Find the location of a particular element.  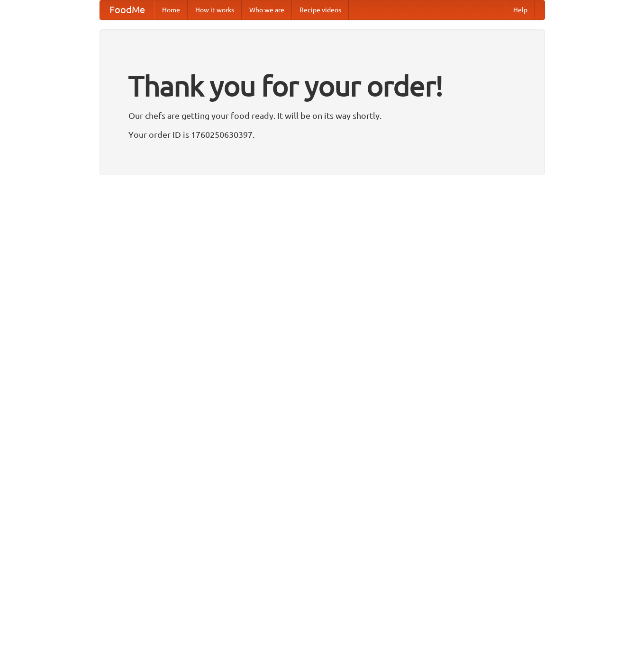

a: How it works is located at coordinates (214, 10).